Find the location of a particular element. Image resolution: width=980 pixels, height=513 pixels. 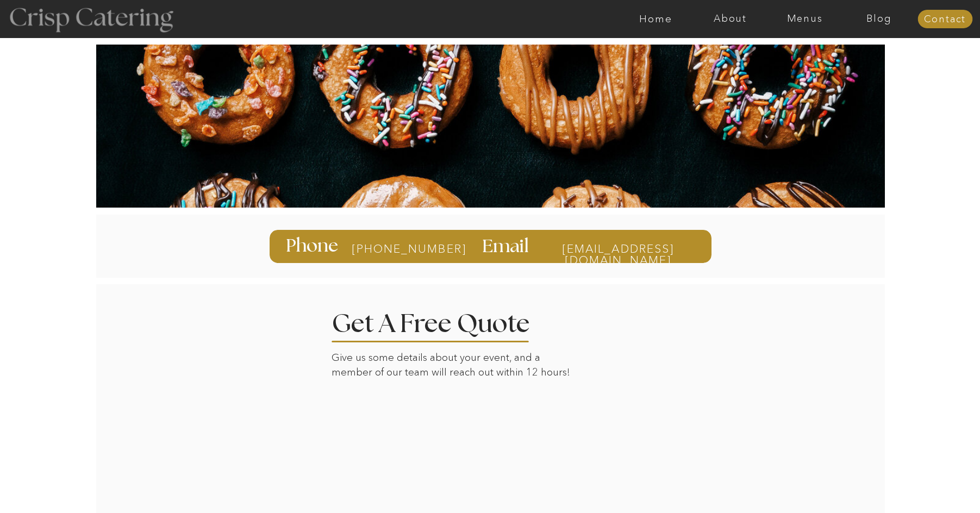

h3: Email is located at coordinates (507, 246).